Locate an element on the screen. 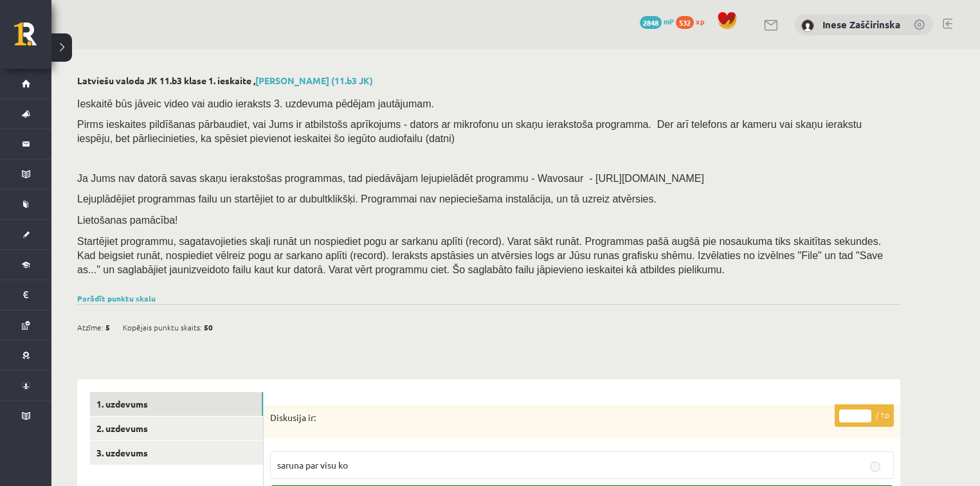 This screenshot has width=980, height=486. a: 2. uzdevums is located at coordinates (176, 429).